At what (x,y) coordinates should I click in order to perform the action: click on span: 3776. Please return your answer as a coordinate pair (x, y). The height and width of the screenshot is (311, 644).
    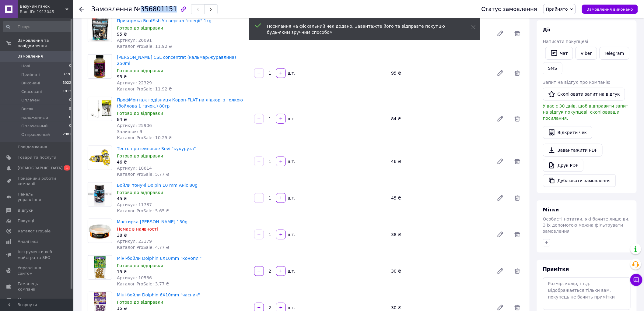
    Looking at the image, I should click on (67, 75).